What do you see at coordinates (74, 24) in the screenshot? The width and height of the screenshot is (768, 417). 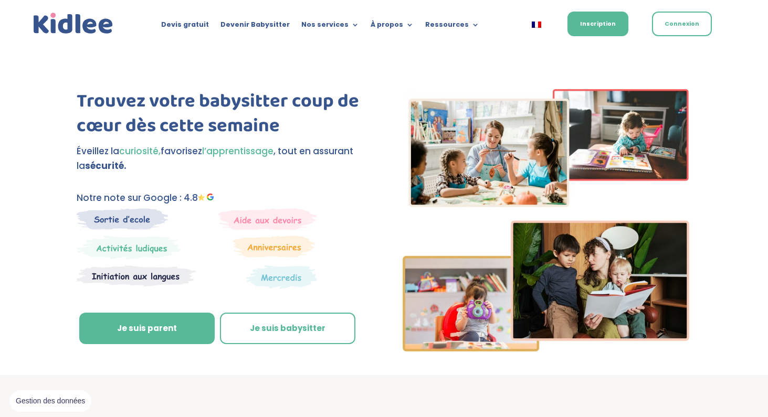 I see `img: logo_kidlee_bleu` at bounding box center [74, 24].